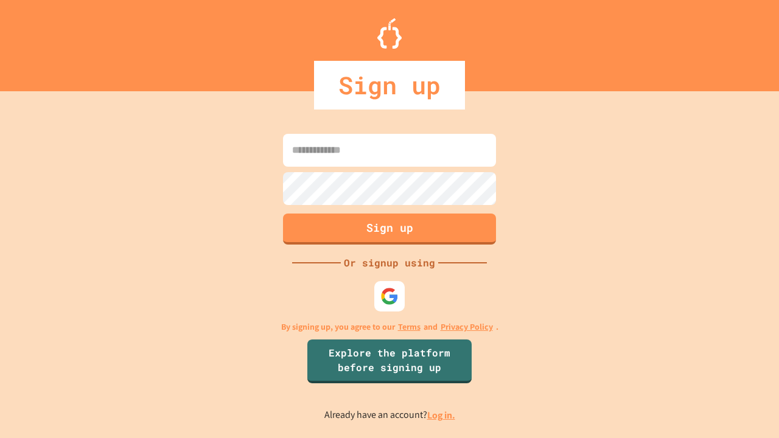  What do you see at coordinates (390, 362) in the screenshot?
I see `a: Explore the platform before signing up` at bounding box center [390, 362].